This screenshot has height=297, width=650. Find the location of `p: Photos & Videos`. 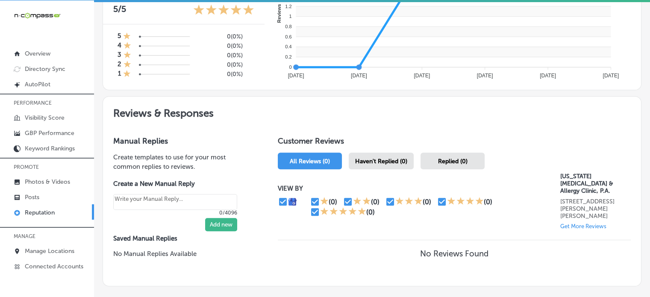

p: Photos & Videos is located at coordinates (47, 182).